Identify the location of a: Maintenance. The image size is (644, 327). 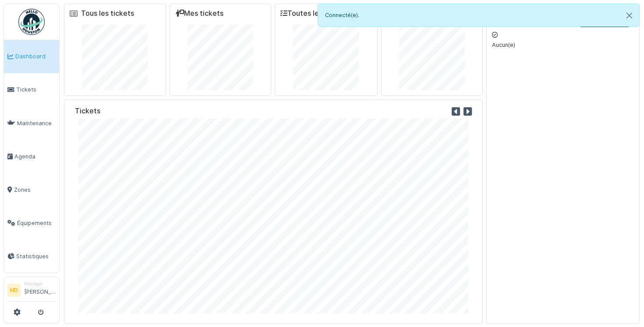
(31, 123).